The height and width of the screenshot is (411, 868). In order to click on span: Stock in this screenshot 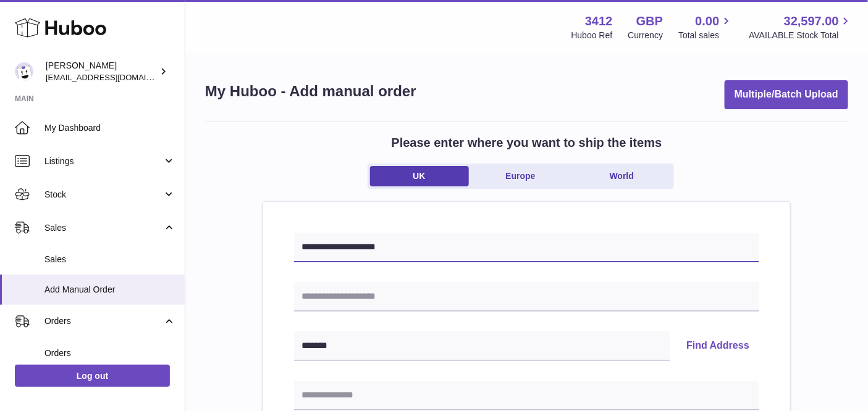, I will do `click(103, 195)`.